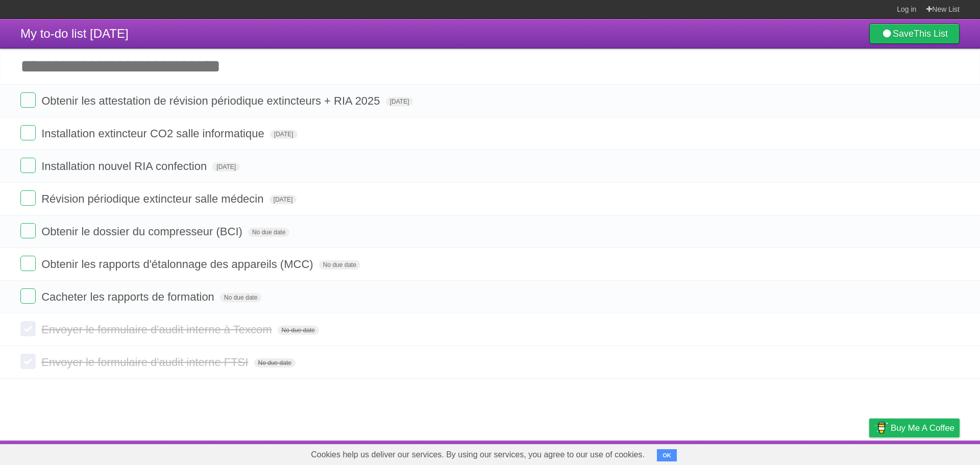  I want to click on span: Obtenir les rapports d'étalonnage des appareils (MCC), so click(178, 264).